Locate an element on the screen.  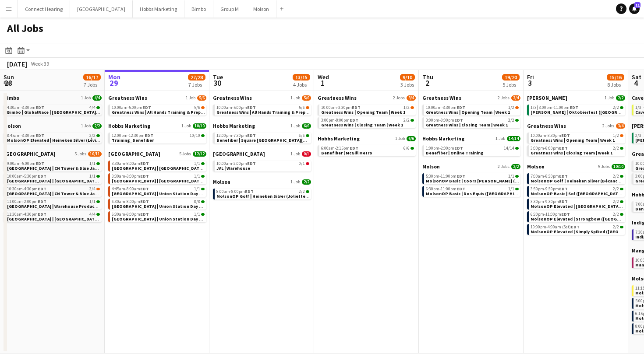
span: Old El Paso | Union Station Day 5 (Production) is located at coordinates (170, 194).